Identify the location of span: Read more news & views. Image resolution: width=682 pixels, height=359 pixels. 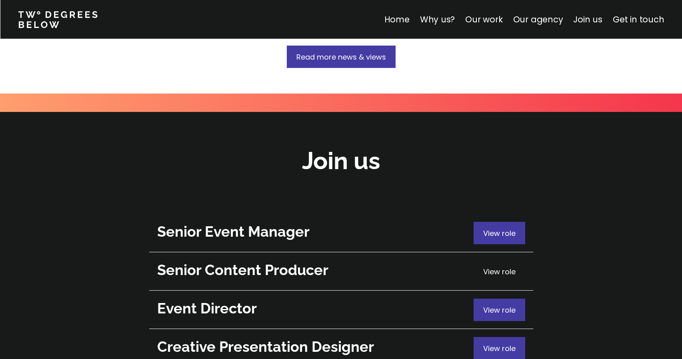
(341, 57).